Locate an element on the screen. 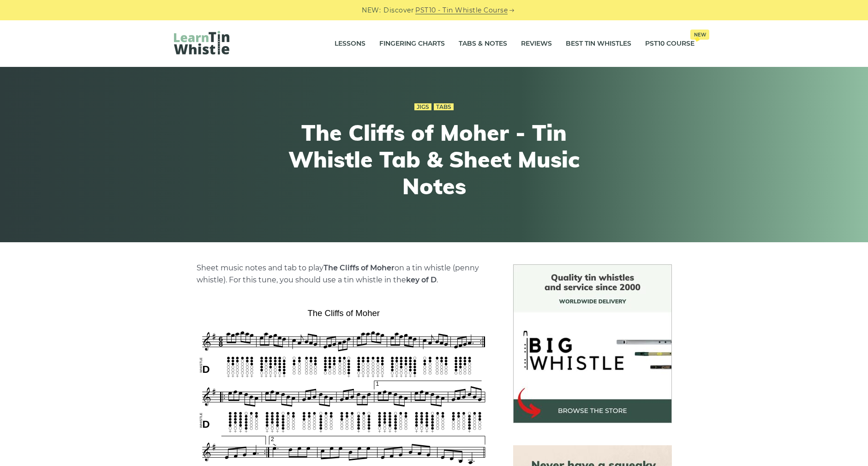 This screenshot has height=466, width=868. a: Jigs is located at coordinates (423, 107).